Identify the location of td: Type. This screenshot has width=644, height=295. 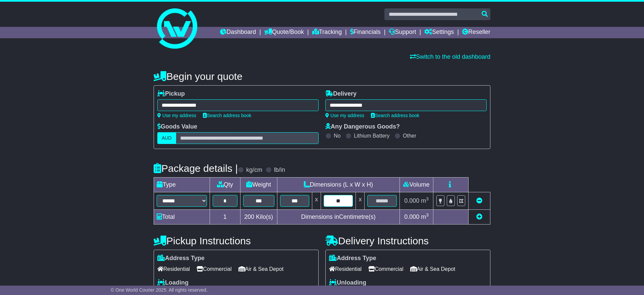
(182, 185).